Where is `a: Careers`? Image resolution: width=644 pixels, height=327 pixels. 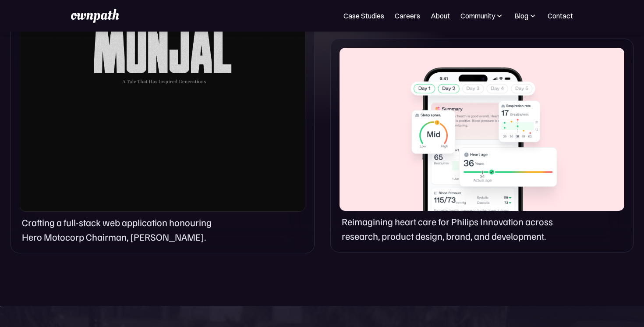
a: Careers is located at coordinates (408, 16).